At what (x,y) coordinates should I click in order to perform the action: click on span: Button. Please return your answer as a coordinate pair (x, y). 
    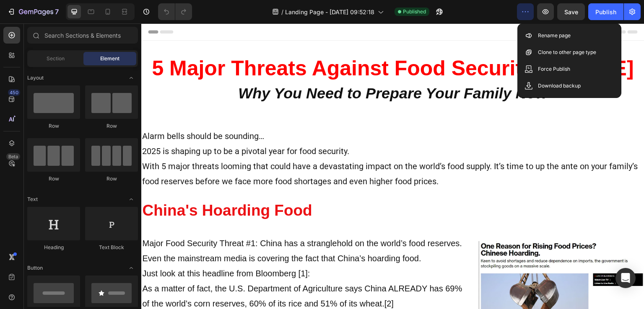
    Looking at the image, I should click on (34, 268).